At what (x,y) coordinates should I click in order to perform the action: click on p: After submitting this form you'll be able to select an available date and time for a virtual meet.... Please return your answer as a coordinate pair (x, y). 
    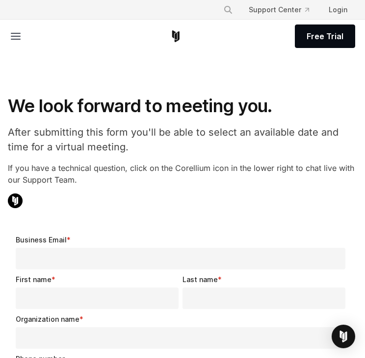
    Looking at the image, I should click on (182, 140).